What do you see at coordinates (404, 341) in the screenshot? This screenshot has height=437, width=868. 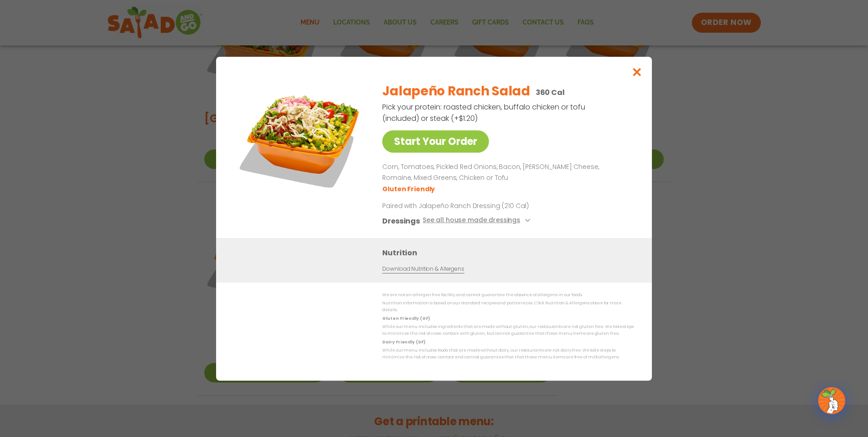 I see `strong: Dairy Friendly (DF)` at bounding box center [404, 341].